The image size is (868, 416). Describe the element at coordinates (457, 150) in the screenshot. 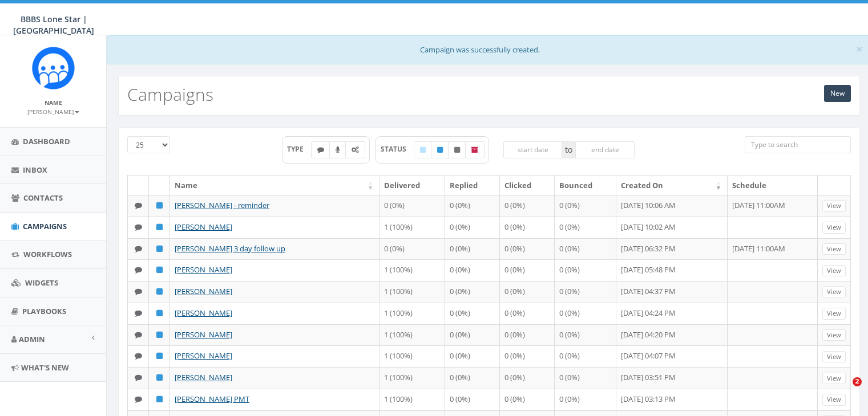

I see `label: Unpublished` at that location.